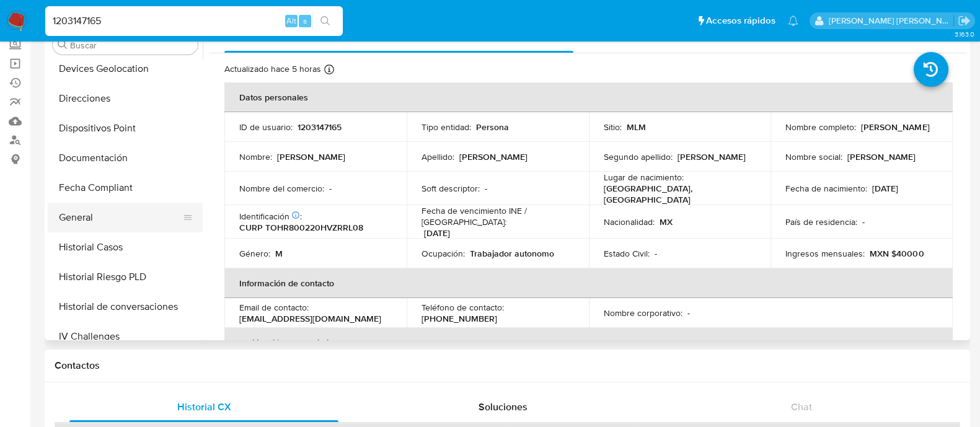 This screenshot has height=427, width=980. What do you see at coordinates (325, 21) in the screenshot?
I see `button: search-icon` at bounding box center [325, 21].